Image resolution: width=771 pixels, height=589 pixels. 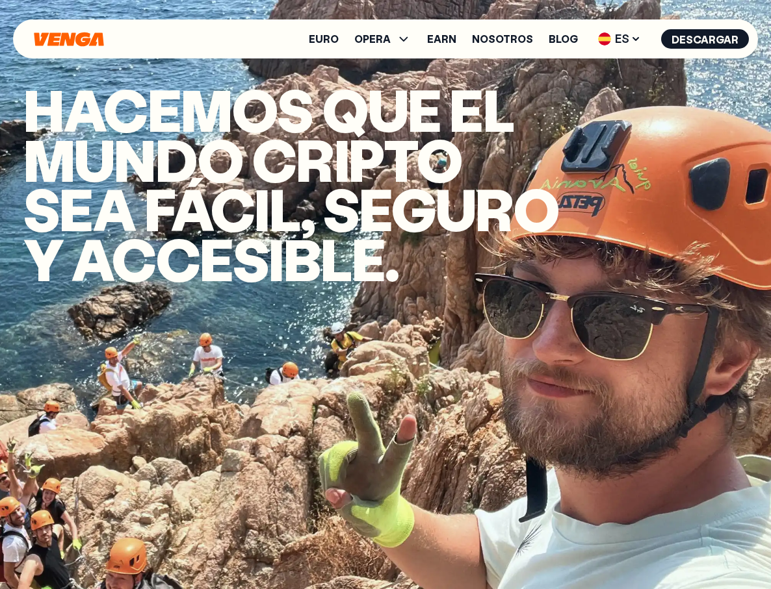 What do you see at coordinates (563, 39) in the screenshot?
I see `a: Blog` at bounding box center [563, 39].